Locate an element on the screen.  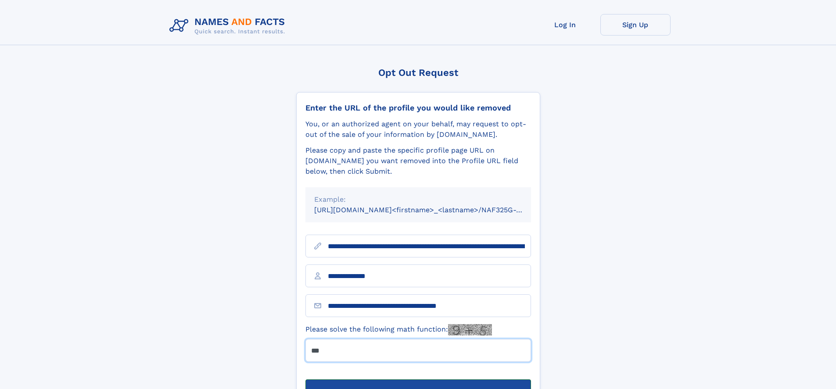
div: Opt Out Request is located at coordinates (418, 72).